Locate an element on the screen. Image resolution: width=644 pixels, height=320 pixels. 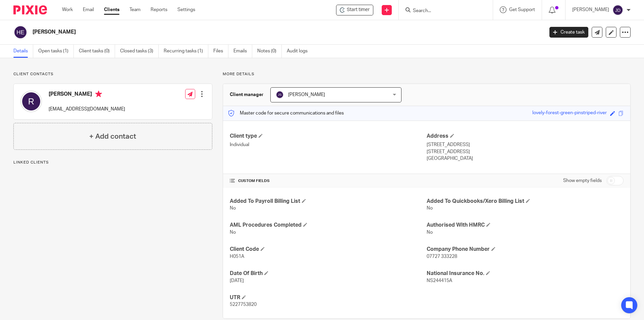
h3: Client manager is located at coordinates (247, 95).